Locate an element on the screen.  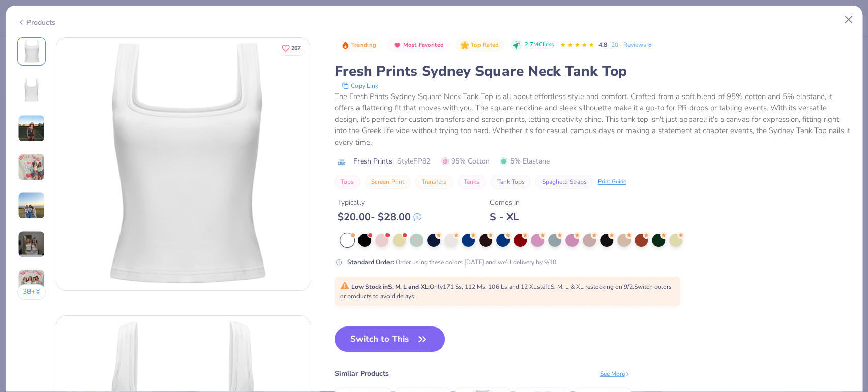
button: Spaghetti Straps is located at coordinates (564, 182).